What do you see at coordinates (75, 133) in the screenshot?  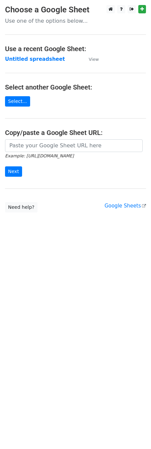 I see `h4: Copy/paste a Google Sheet URL:` at bounding box center [75, 133].